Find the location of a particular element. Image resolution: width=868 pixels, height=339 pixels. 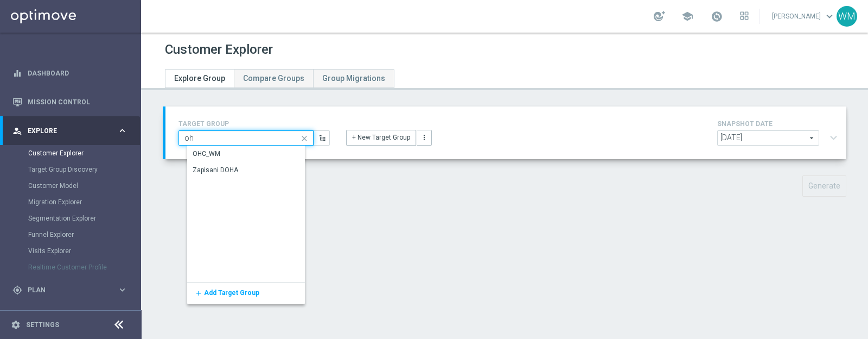

i: gps_fixed is located at coordinates (17, 290).